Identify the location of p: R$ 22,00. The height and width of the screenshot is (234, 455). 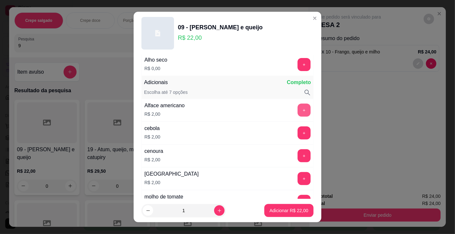
(220, 38).